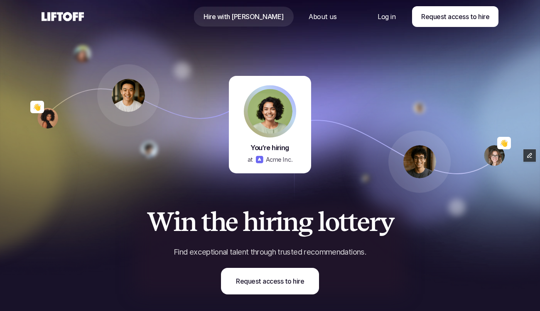 This screenshot has width=540, height=311. Describe the element at coordinates (321, 222) in the screenshot. I see `span: l` at that location.